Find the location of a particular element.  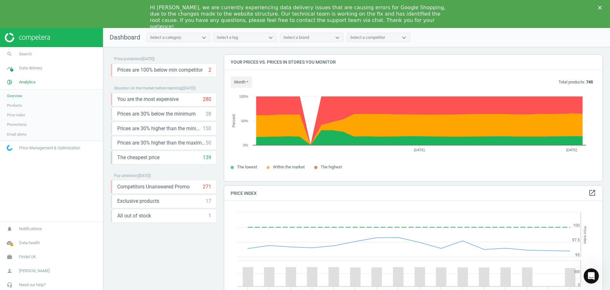

text: 100 is located at coordinates (577, 225).